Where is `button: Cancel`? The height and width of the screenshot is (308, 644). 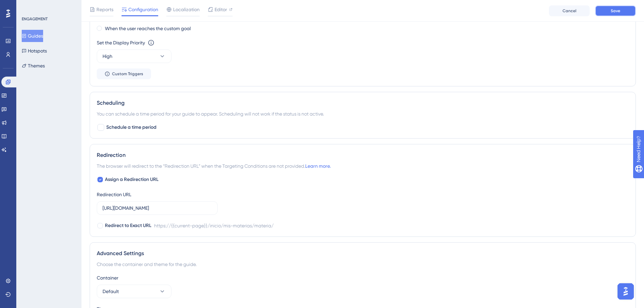 button: Cancel is located at coordinates (569, 11).